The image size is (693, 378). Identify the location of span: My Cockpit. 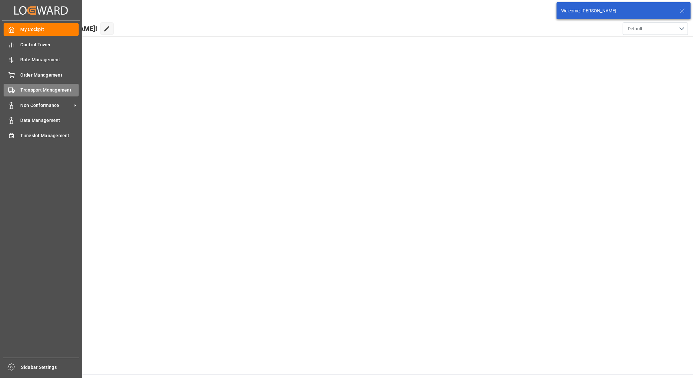
(50, 29).